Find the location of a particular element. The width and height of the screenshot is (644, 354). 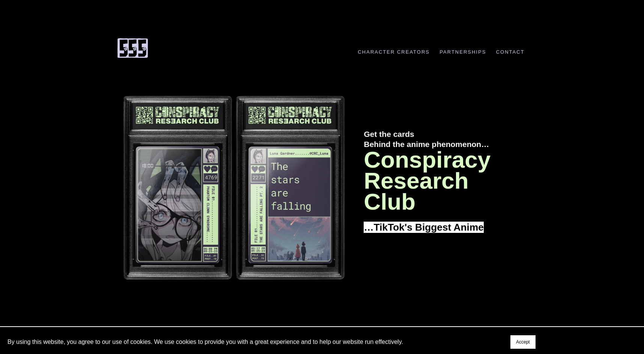

span: Accept is located at coordinates (523, 342).